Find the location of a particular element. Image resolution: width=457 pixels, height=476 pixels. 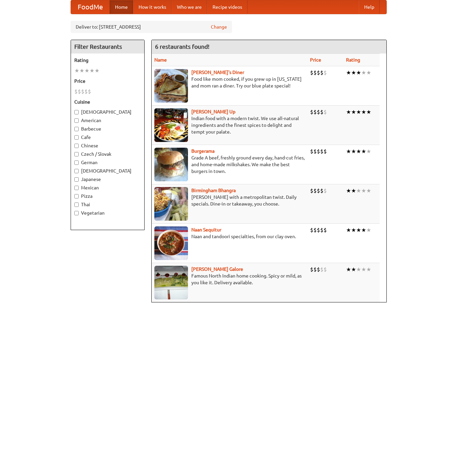

label: Barbecue is located at coordinates (108, 129).